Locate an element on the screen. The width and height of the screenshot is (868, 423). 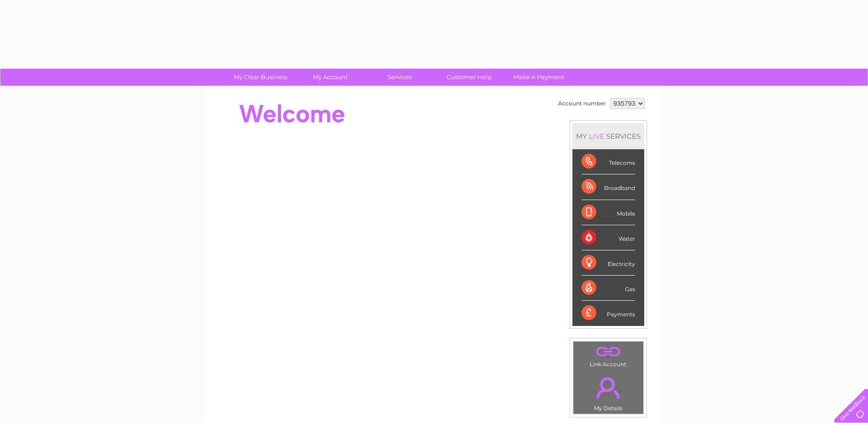
td: Account number is located at coordinates (582, 103).